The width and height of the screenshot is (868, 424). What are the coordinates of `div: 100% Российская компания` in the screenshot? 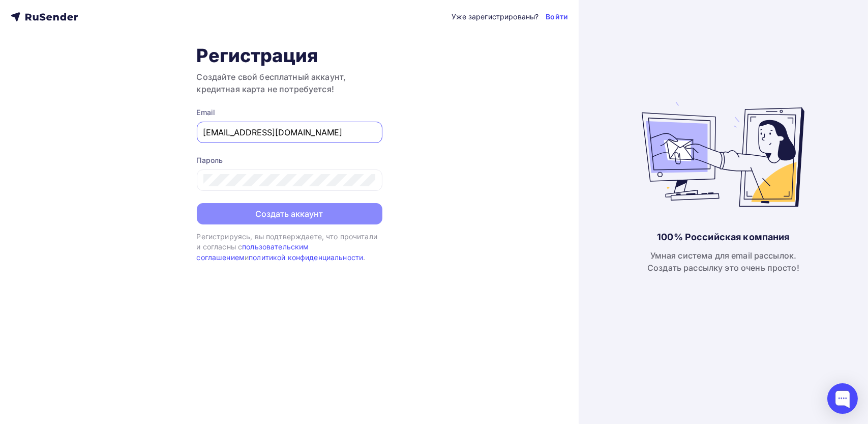 It's located at (723, 237).